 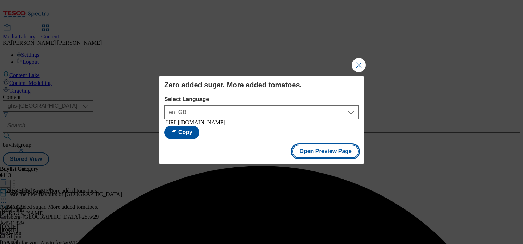 I want to click on button: Copy, so click(x=182, y=132).